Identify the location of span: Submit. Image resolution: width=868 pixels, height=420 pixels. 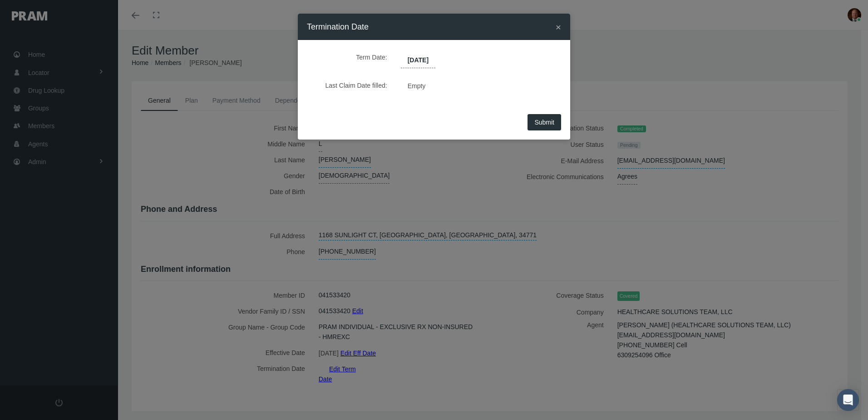
(544, 122).